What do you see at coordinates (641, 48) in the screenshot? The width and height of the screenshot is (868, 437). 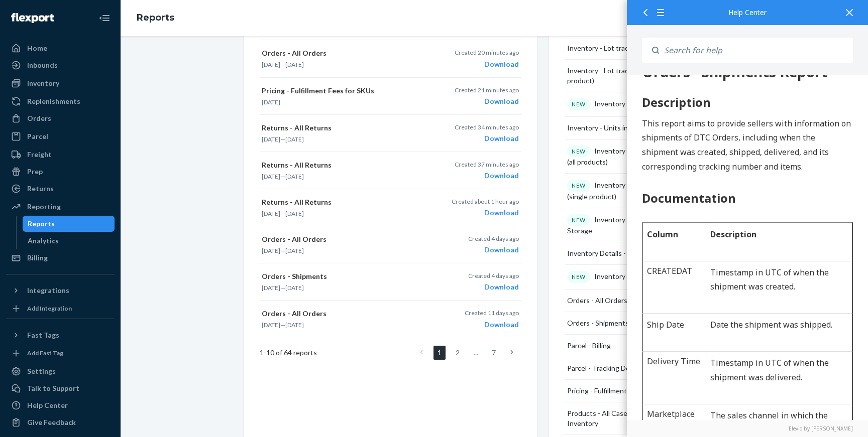 I see `div: Inventory - Lot tracking and FEFO (all products)` at bounding box center [641, 48].